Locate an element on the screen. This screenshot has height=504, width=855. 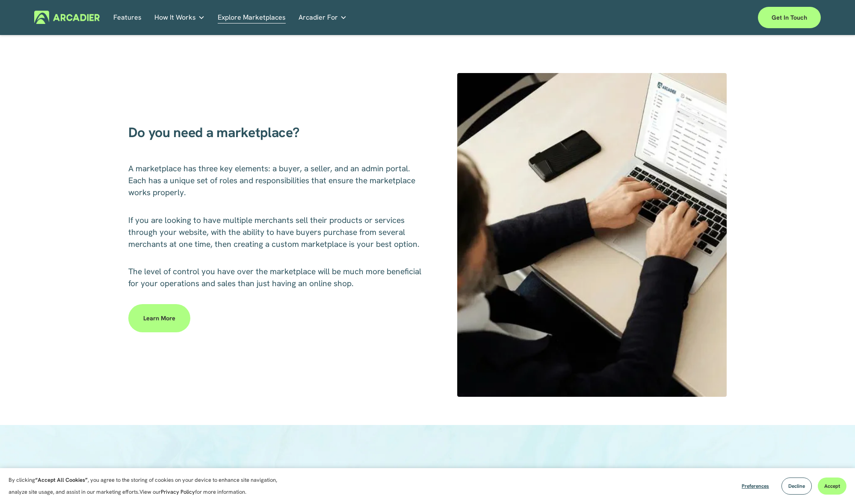
strong: “Accept All Cookies” is located at coordinates (61, 480).